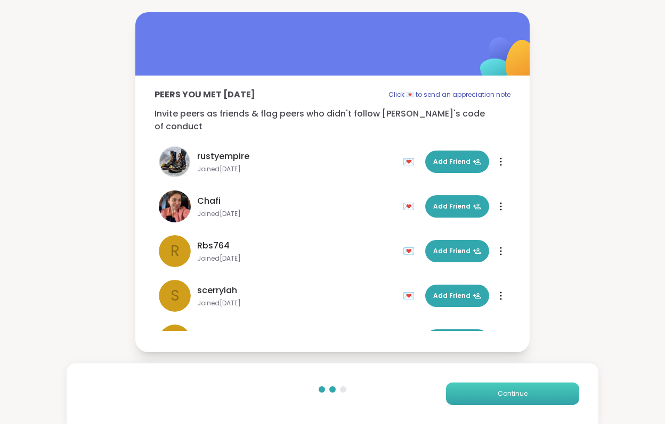 Image resolution: width=665 pixels, height=424 pixels. What do you see at coordinates (512, 394) in the screenshot?
I see `button: Continue` at bounding box center [512, 394].